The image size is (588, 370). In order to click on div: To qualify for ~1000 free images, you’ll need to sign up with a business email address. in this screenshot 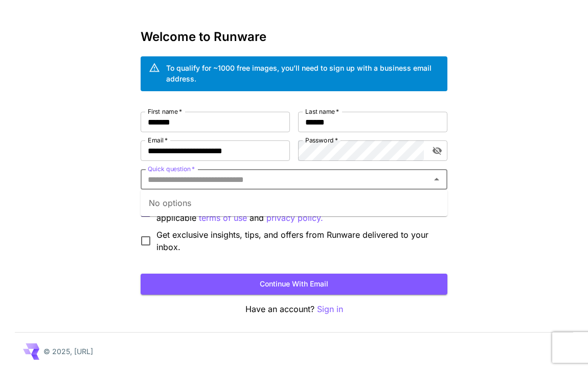, I will do `click(303, 73)`.